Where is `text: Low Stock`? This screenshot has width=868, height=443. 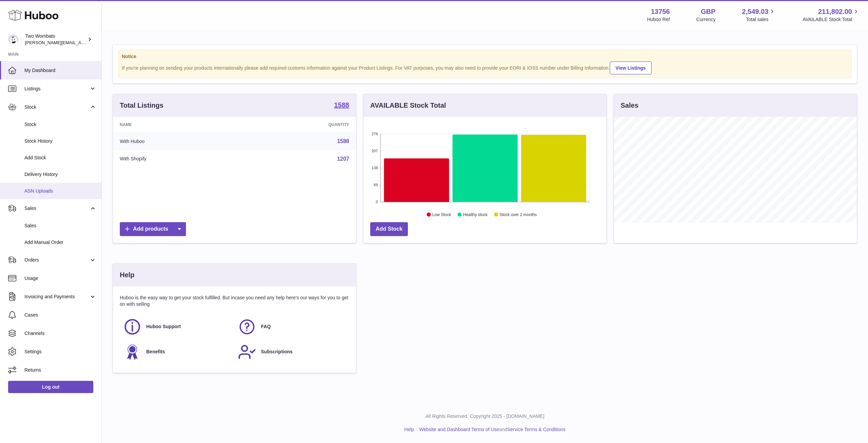
text: Low Stock is located at coordinates (442, 215).